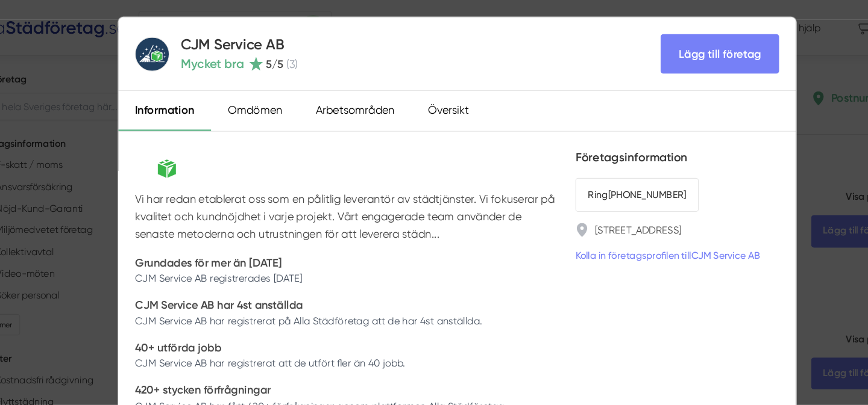 Image resolution: width=868 pixels, height=405 pixels. I want to click on span: Mycket bra, so click(221, 56).